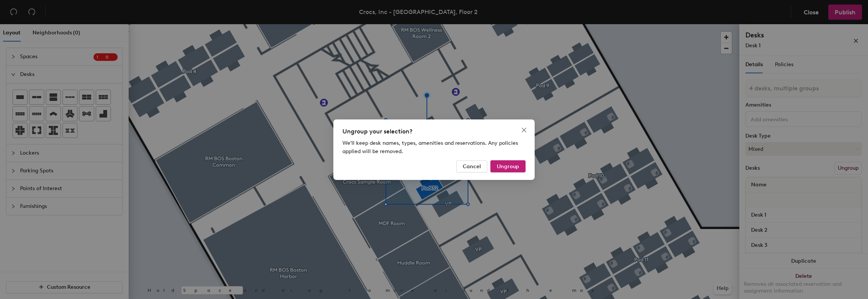 This screenshot has height=299, width=868. What do you see at coordinates (508, 167) in the screenshot?
I see `button: Ungroup` at bounding box center [508, 167].